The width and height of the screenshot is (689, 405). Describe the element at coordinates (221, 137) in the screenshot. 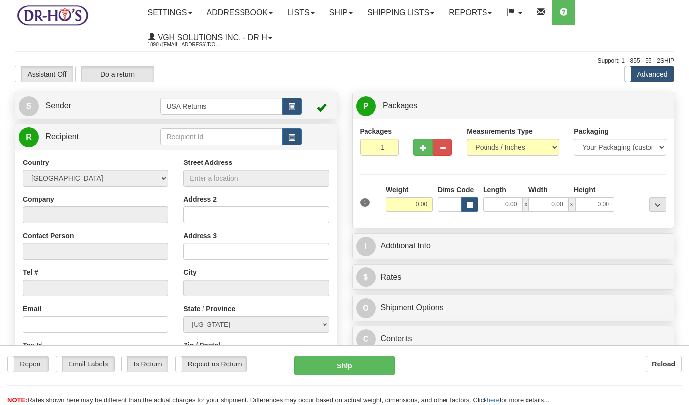

I see `input: Recipient Id` at that location.